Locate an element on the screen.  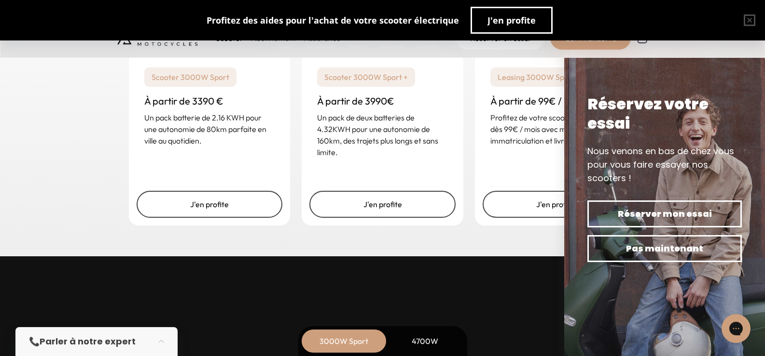
p: Scooter 3000W Sport is located at coordinates (190, 77).